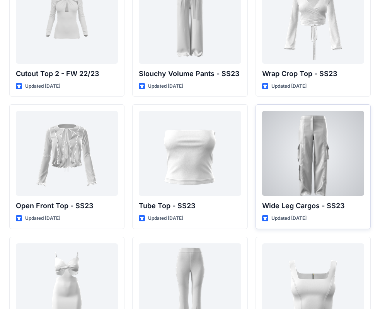 This screenshot has height=309, width=380. Describe the element at coordinates (67, 153) in the screenshot. I see `a: Open Front Top - SS23` at that location.